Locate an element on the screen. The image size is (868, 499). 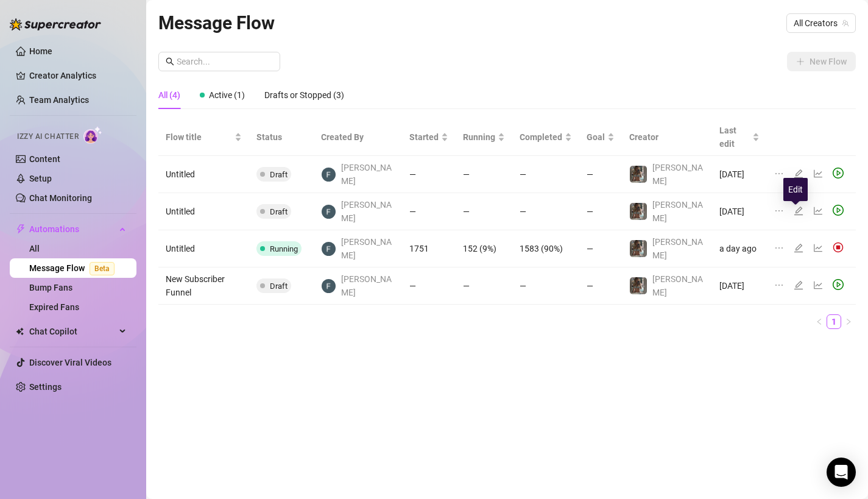
td: 1583 (90%) is located at coordinates (546, 248).